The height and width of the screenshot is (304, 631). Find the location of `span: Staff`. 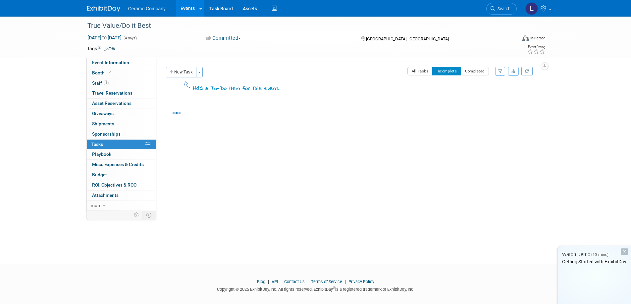

span: Staff is located at coordinates (100, 83).